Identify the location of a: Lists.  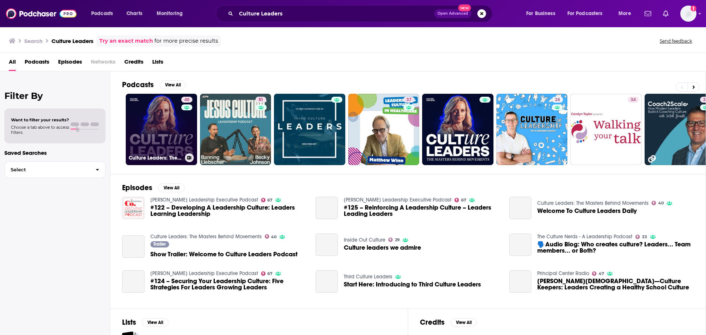
(158, 63).